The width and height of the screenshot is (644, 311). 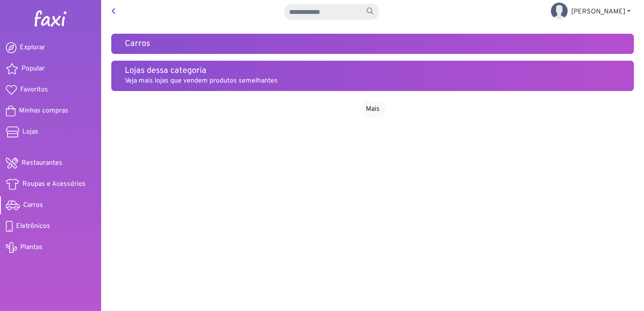 I want to click on span: Eletrônicos, so click(x=33, y=226).